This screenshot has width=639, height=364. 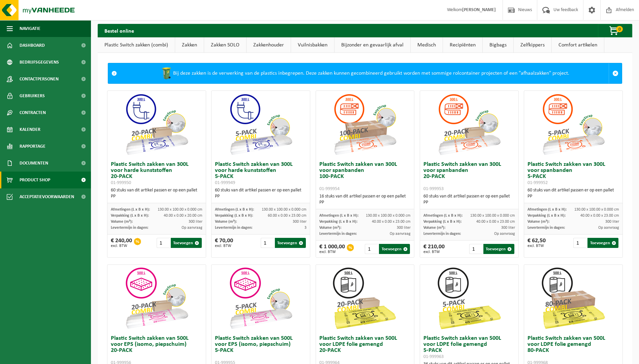 I want to click on h3: Plastic Switch zakken van 300L voor harde kunststoffen 5-PACK, so click(x=261, y=173).